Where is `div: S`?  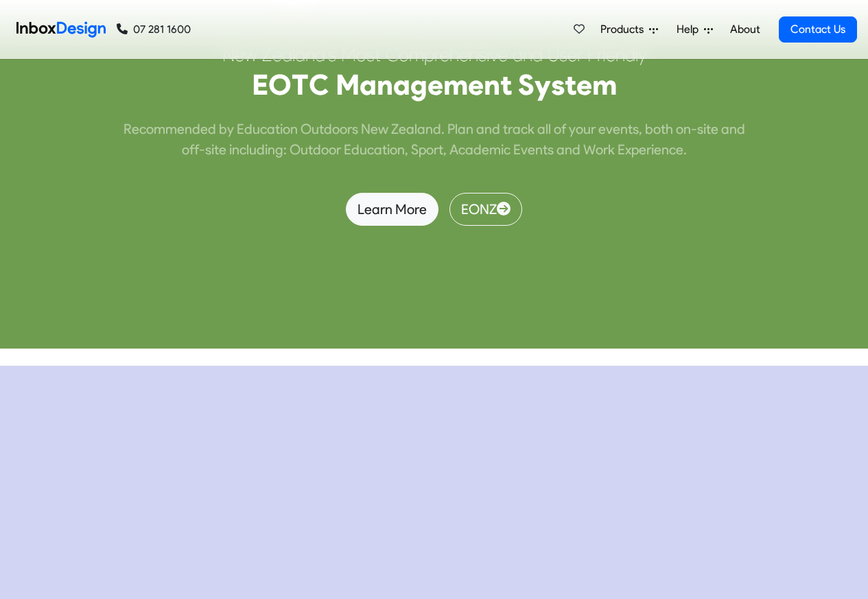 div: S is located at coordinates (527, 85).